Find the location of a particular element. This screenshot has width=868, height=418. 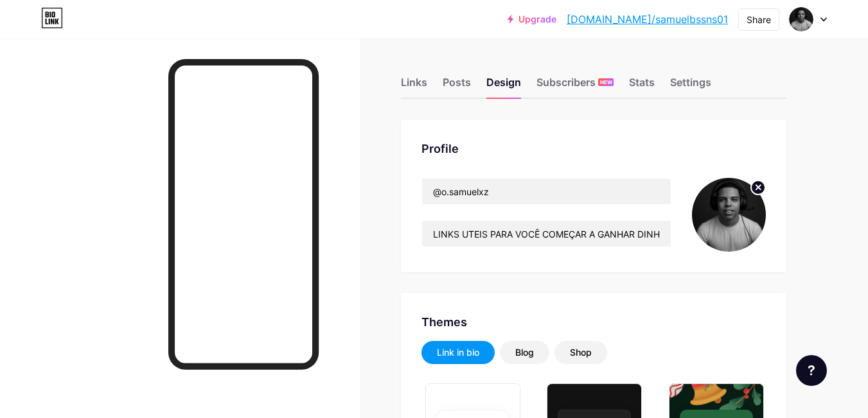

input: Name is located at coordinates (546, 191).